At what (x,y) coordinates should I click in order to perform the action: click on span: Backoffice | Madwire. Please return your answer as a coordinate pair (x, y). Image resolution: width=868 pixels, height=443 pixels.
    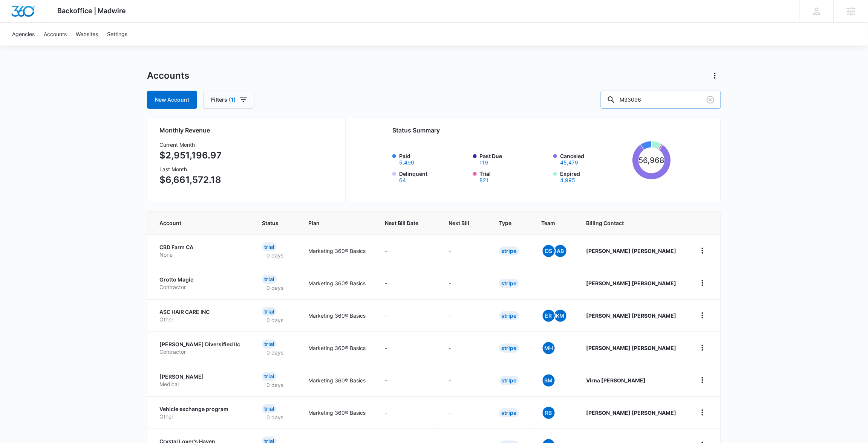
    Looking at the image, I should click on (92, 11).